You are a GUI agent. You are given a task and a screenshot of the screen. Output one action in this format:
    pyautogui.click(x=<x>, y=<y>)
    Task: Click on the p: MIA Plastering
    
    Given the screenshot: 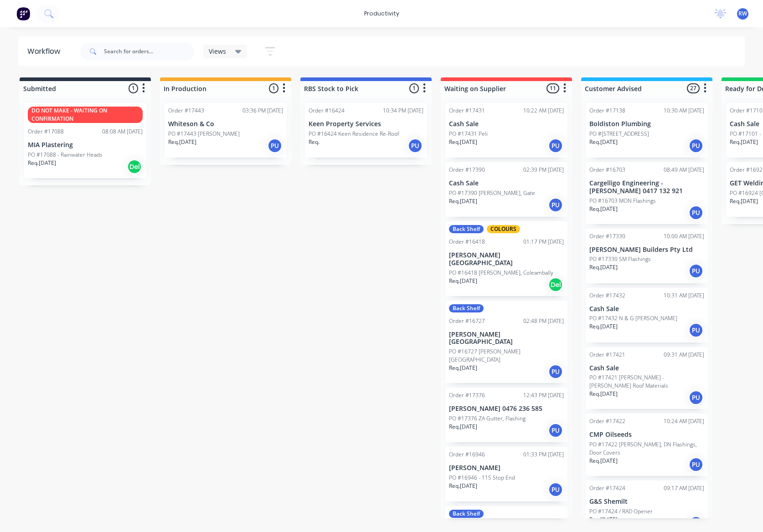 What is the action you would take?
    pyautogui.click(x=85, y=145)
    